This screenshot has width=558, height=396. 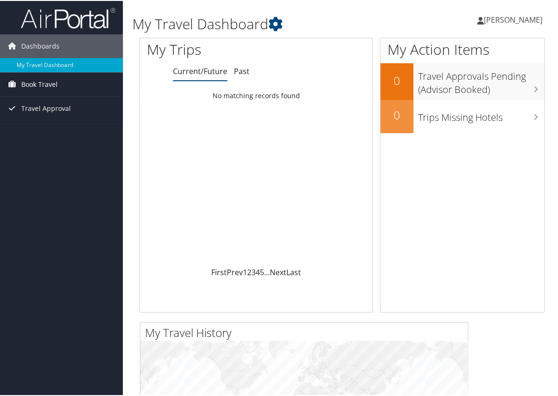 What do you see at coordinates (219, 272) in the screenshot?
I see `a: First` at bounding box center [219, 272].